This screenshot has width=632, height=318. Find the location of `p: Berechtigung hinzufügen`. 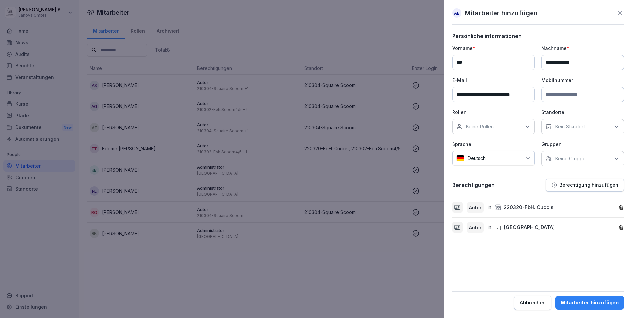

p: Berechtigung hinzufügen is located at coordinates (589, 185).